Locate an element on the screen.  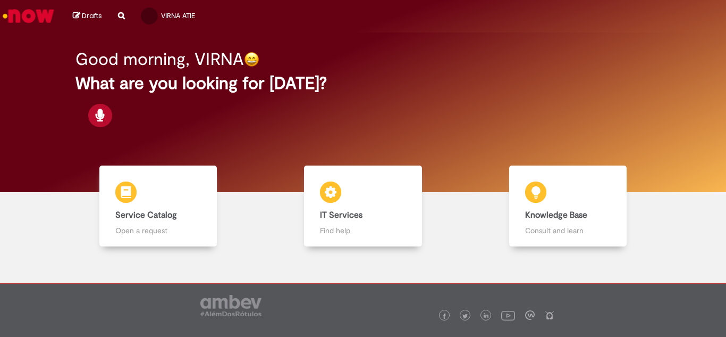
span: VIRNA ATIE is located at coordinates (178, 15).